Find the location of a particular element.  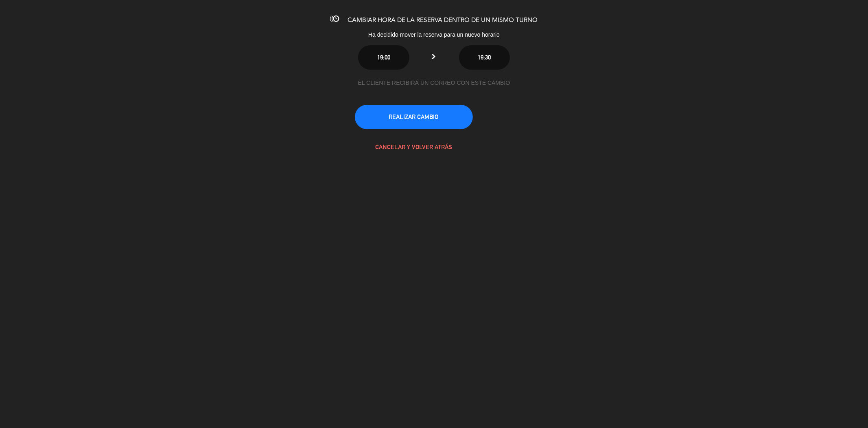

button: CANCELAR Y VOLVER ATRÁS is located at coordinates (414, 147).